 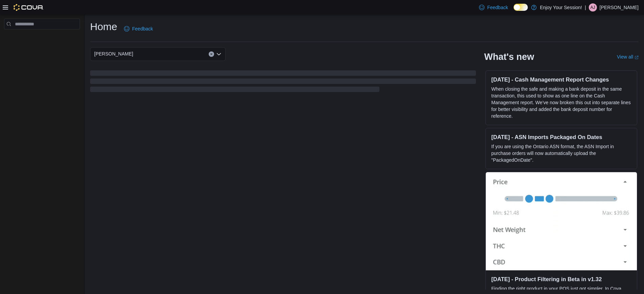 What do you see at coordinates (211, 54) in the screenshot?
I see `button: Clear input` at bounding box center [211, 54].